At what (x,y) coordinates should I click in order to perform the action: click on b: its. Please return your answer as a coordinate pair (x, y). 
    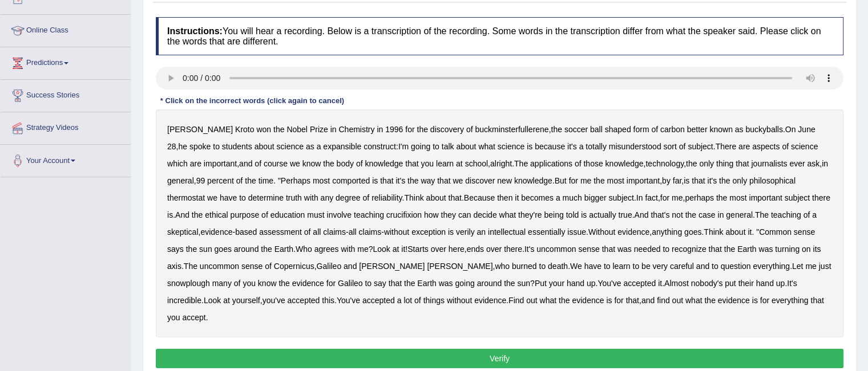
    Looking at the image, I should click on (816, 249).